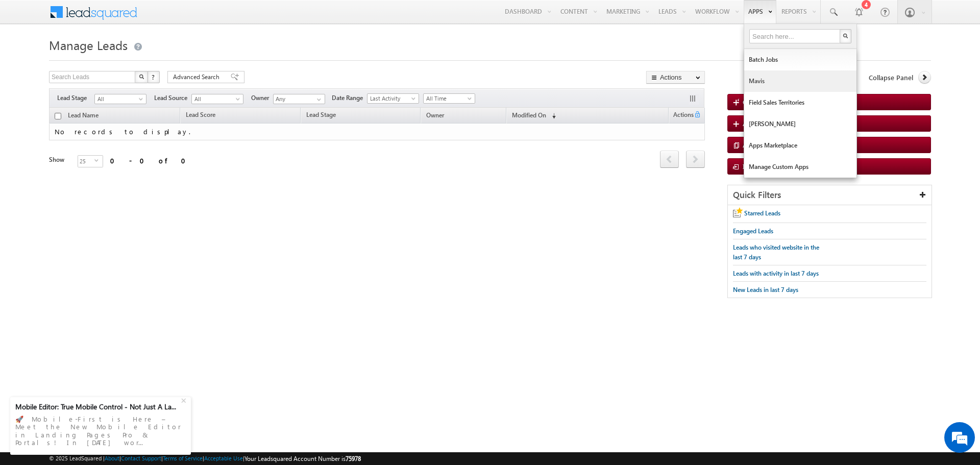  I want to click on div: 0 - 0 of 0, so click(151, 161).